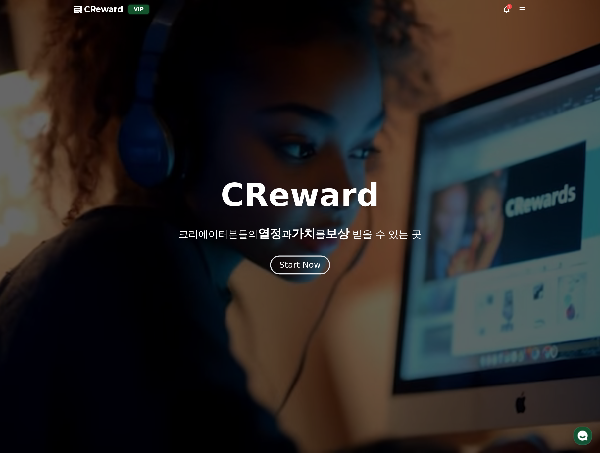 Image resolution: width=600 pixels, height=453 pixels. What do you see at coordinates (506, 9) in the screenshot?
I see `a: 1` at bounding box center [506, 9].